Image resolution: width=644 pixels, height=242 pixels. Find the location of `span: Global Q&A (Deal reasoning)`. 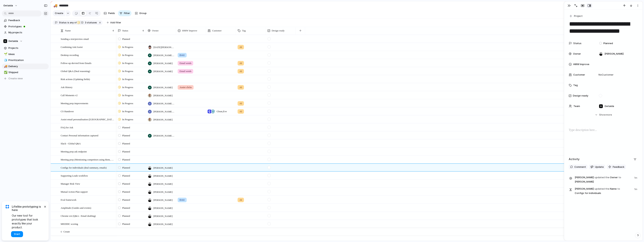

span: Global Q&A (Deal reasoning) is located at coordinates (75, 71).